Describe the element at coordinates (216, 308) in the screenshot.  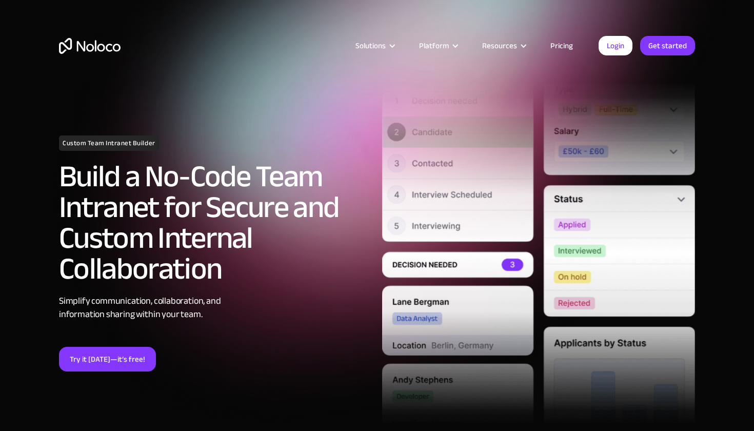
I see `div: Simplify communication, collaboration, and information sharing within your team.` at that location.